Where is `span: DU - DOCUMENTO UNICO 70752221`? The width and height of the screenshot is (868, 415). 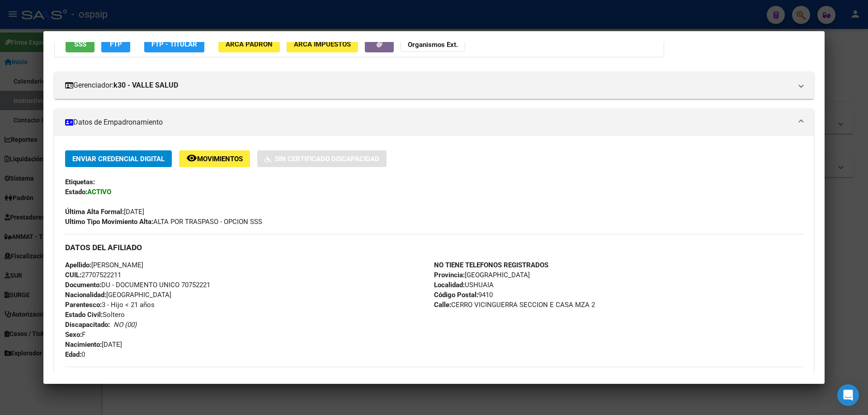 span: DU - DOCUMENTO UNICO 70752221 is located at coordinates (137, 285).